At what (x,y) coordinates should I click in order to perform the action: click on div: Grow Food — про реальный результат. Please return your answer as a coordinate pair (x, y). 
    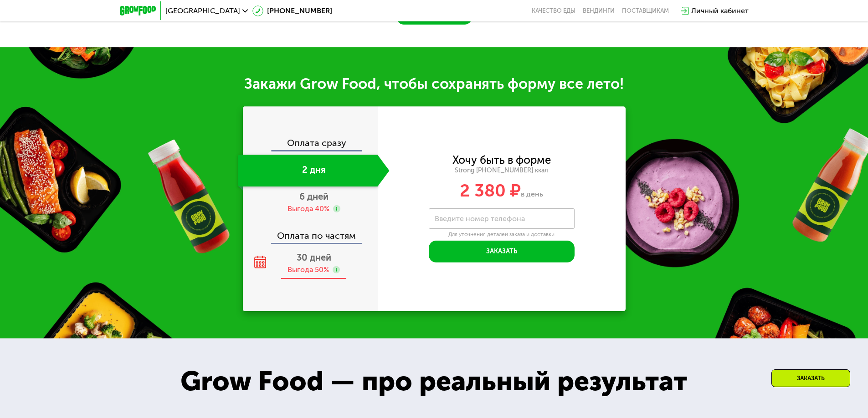
    Looking at the image, I should click on (434, 382).